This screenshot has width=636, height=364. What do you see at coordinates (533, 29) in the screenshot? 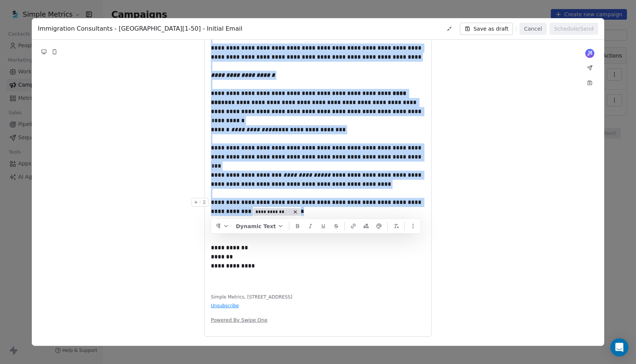
I see `button: Cancel` at bounding box center [533, 29].